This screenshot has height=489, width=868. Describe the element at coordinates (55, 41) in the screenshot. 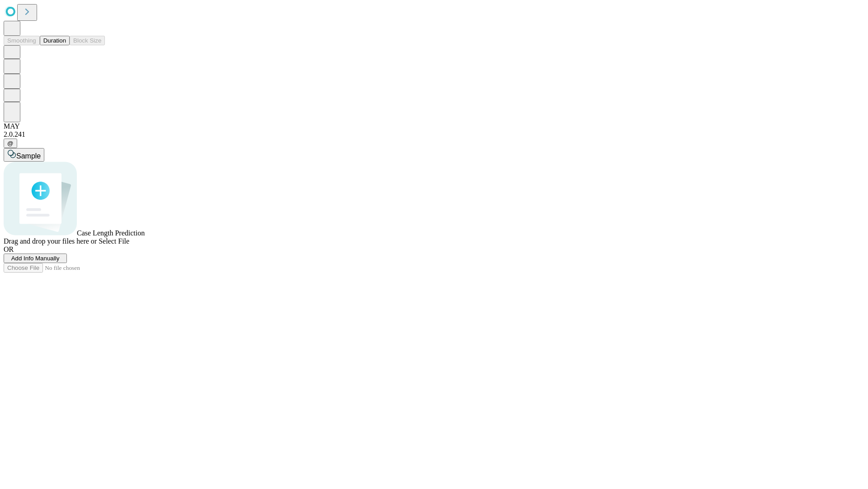

I see `button: Duration` at that location.